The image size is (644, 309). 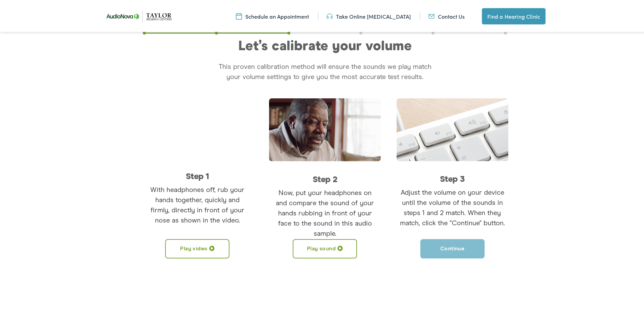 What do you see at coordinates (447, 15) in the screenshot?
I see `a: Contact Us` at bounding box center [447, 15].